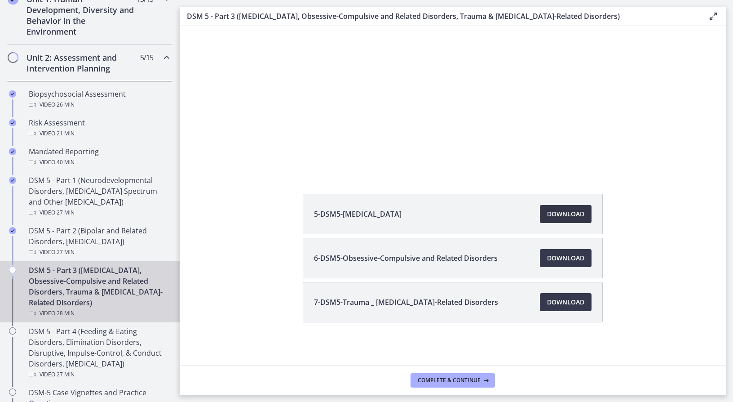  Describe the element at coordinates (99, 128) in the screenshot. I see `div: Risk Assessment` at that location.